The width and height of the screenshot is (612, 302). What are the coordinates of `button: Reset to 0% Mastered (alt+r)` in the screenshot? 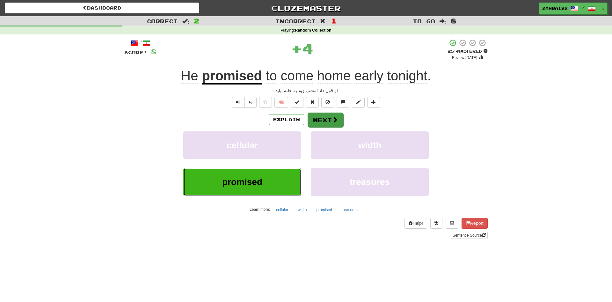 It's located at (312, 102).